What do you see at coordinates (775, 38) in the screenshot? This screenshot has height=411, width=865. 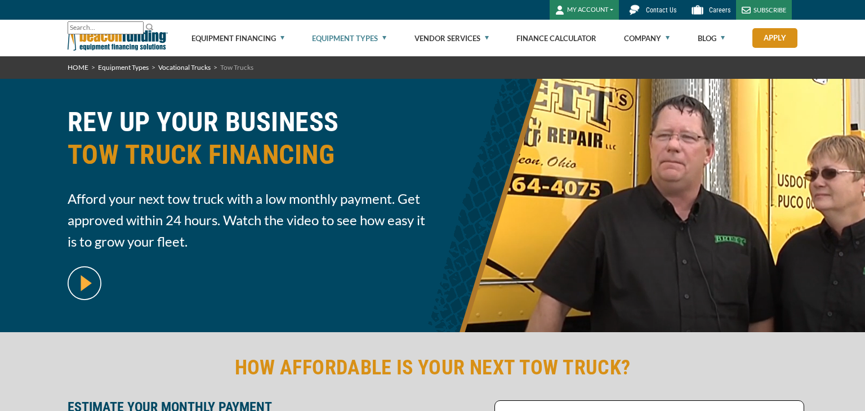 I see `a: Apply` at bounding box center [775, 38].